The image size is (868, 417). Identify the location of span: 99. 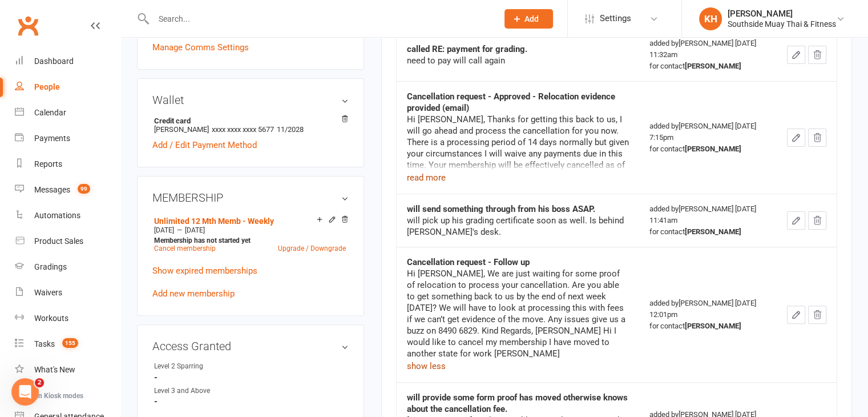
(84, 189).